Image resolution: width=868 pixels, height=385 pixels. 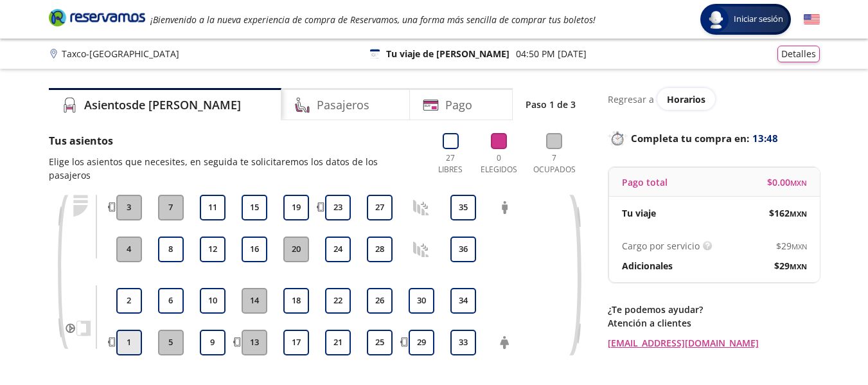 What do you see at coordinates (213, 301) in the screenshot?
I see `button: 10` at bounding box center [213, 301].